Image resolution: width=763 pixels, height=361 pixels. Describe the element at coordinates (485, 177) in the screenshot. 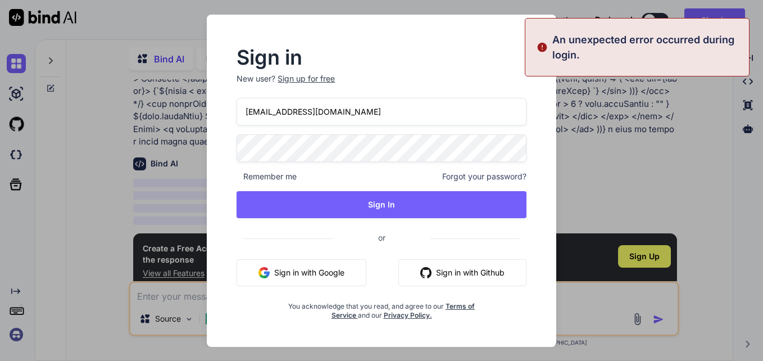

I see `span: Forgot your password?` at that location.